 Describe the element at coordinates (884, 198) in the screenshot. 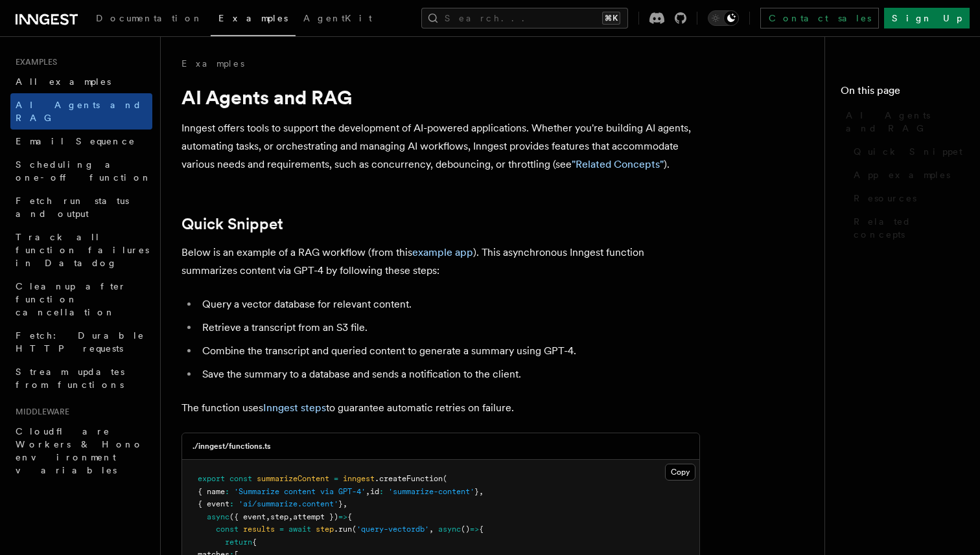

I see `span: Resources` at that location.